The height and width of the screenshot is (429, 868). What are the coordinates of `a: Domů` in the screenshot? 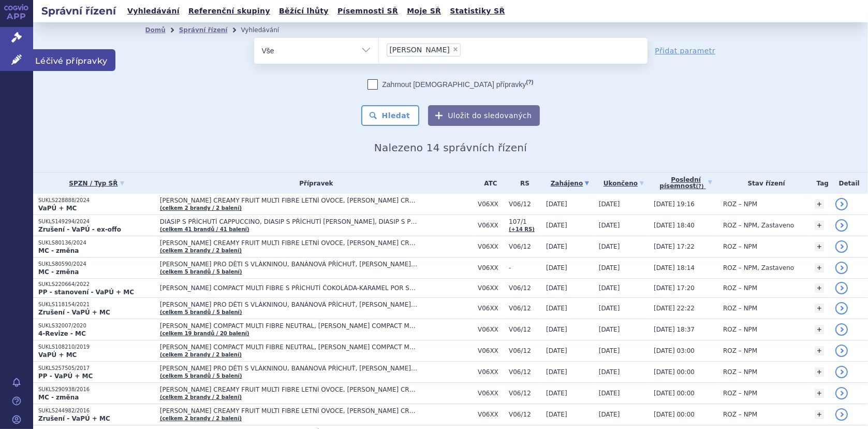 It's located at (156, 30).